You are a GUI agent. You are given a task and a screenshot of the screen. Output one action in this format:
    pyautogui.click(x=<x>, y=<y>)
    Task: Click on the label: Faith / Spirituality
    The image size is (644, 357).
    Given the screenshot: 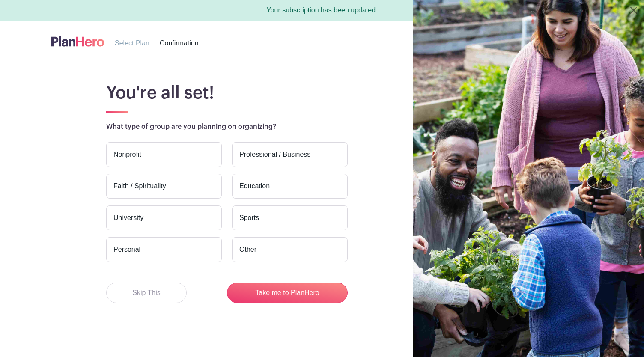 What is the action you would take?
    pyautogui.click(x=164, y=186)
    